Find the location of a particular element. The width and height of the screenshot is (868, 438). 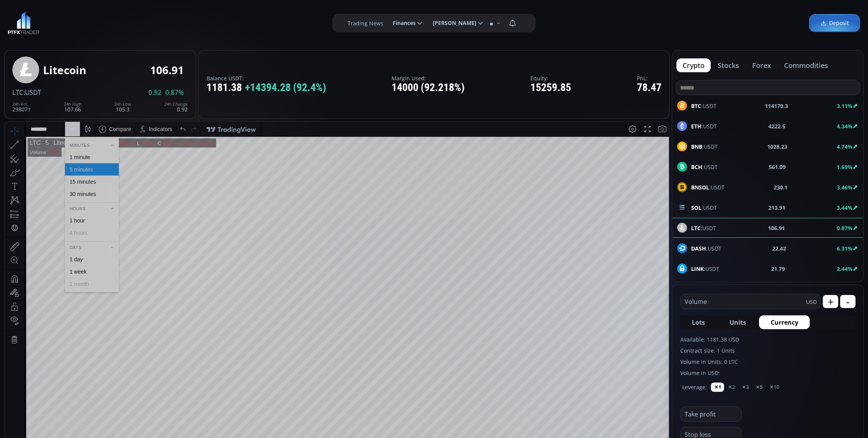

b: 4222.5 is located at coordinates (777, 126).